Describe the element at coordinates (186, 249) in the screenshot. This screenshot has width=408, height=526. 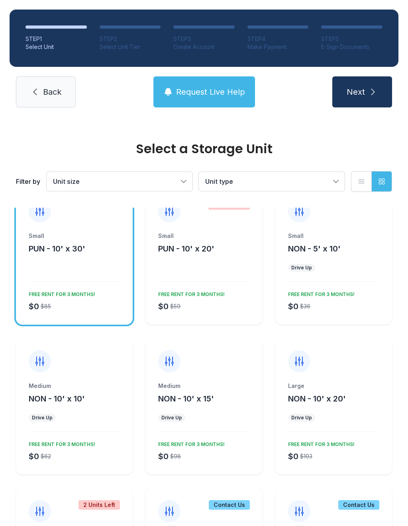
I see `span: PUN - 10' x 20'` at that location.